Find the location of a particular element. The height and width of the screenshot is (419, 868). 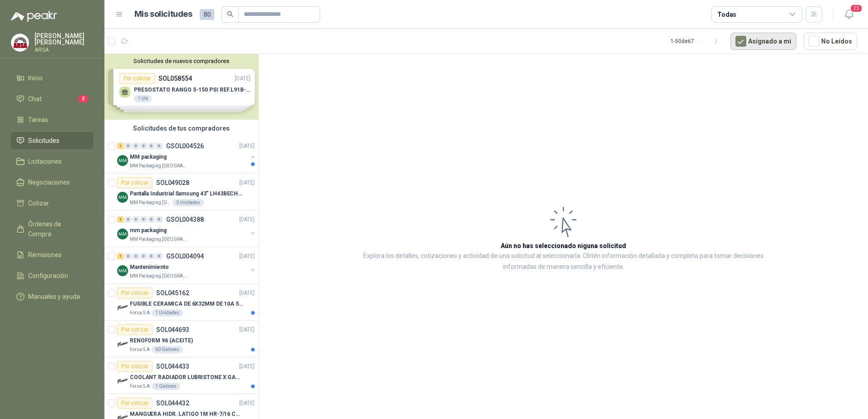

p: SOL044693 is located at coordinates (173, 330).